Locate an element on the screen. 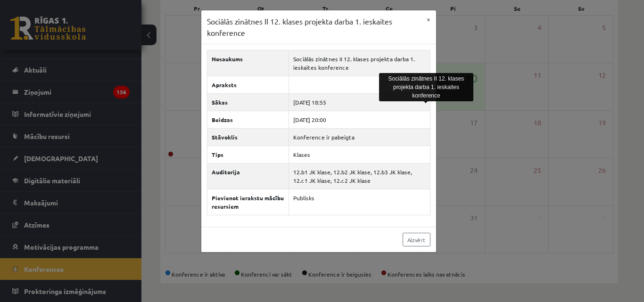 This screenshot has height=302, width=644. a: Aizvērt is located at coordinates (416, 239).